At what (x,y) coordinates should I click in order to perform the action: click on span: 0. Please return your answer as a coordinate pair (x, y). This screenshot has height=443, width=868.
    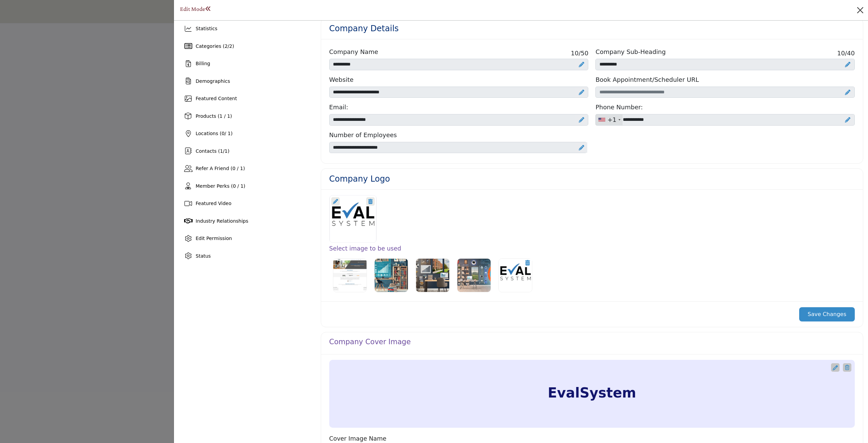
    Looking at the image, I should click on (223, 133).